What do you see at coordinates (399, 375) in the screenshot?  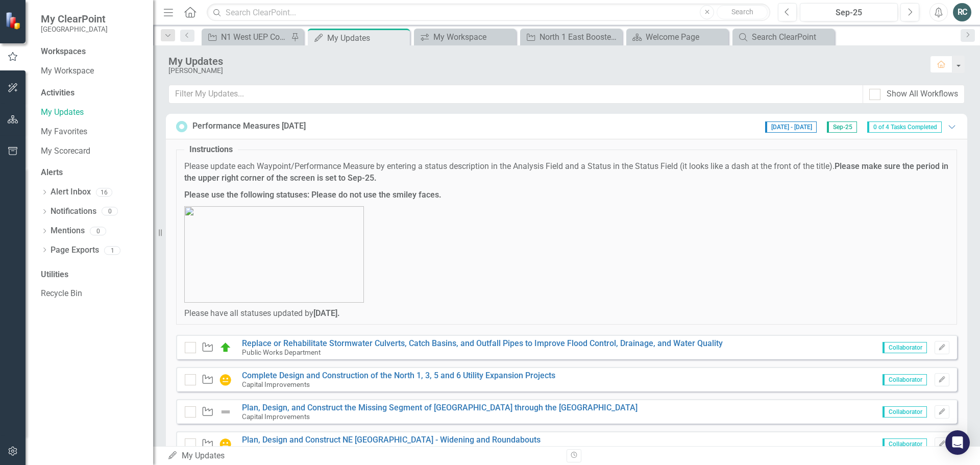 I see `a: Complete Design and Construction of the North 1, 3, 5 and 6 Utility Expansion Projects` at bounding box center [399, 375].